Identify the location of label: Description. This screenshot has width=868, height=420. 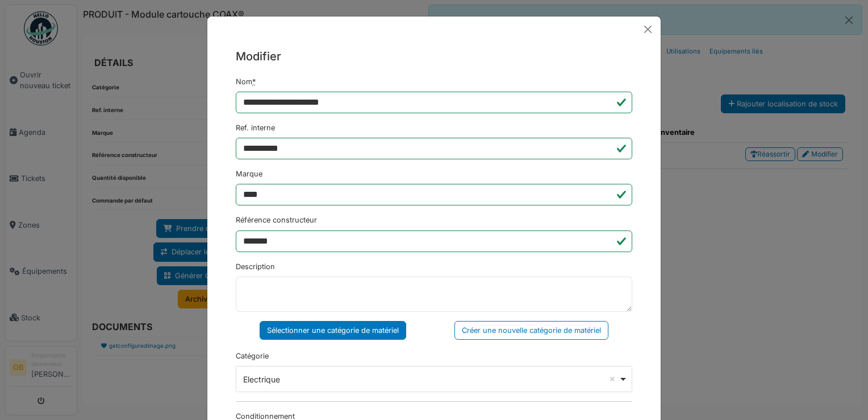
(256, 266).